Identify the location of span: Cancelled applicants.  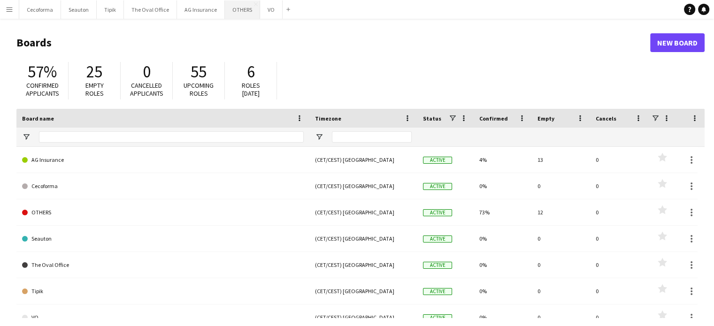
(146, 89).